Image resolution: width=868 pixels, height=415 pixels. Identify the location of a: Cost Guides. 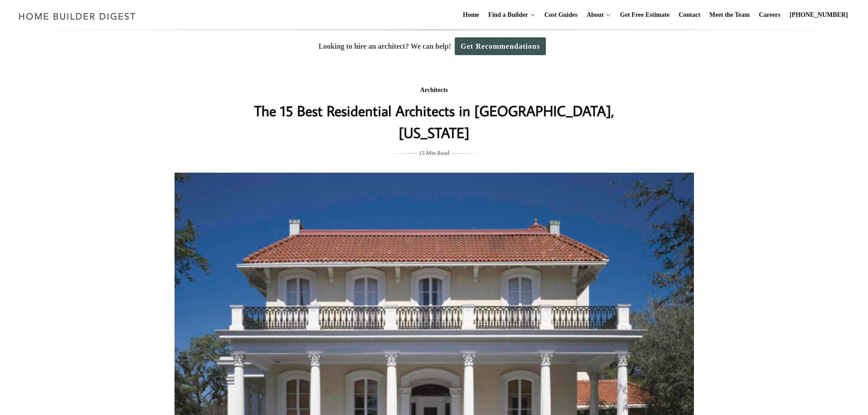
(561, 15).